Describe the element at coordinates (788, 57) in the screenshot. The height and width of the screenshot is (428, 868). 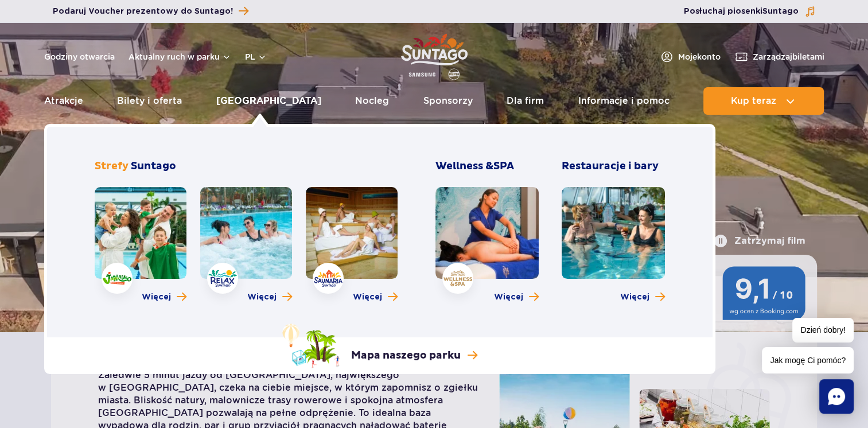
I see `span: Zarządzaj biletami` at that location.